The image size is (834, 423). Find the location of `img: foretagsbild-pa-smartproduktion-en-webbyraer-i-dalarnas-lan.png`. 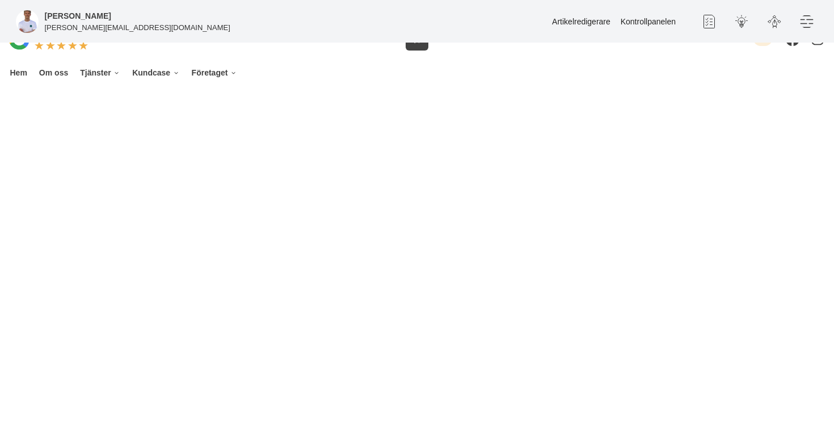

img: foretagsbild-pa-smartproduktion-en-webbyraer-i-dalarnas-lan.png is located at coordinates (27, 22).